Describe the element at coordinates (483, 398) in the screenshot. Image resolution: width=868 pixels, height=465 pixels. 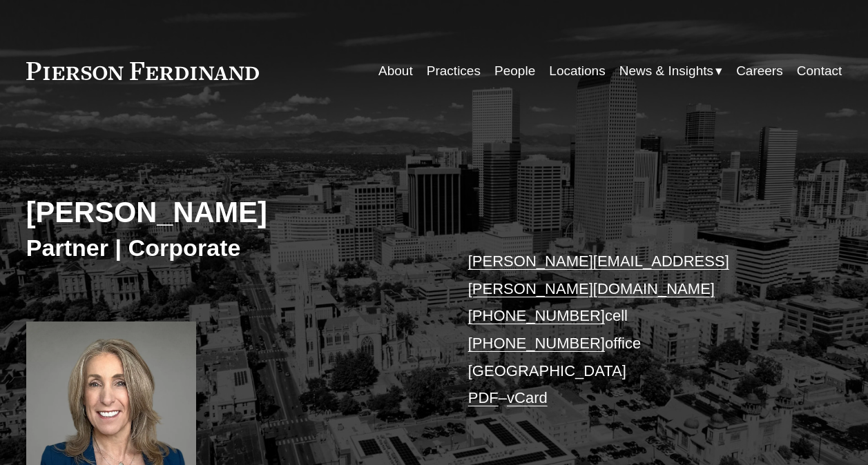
I see `a: PDF` at that location.